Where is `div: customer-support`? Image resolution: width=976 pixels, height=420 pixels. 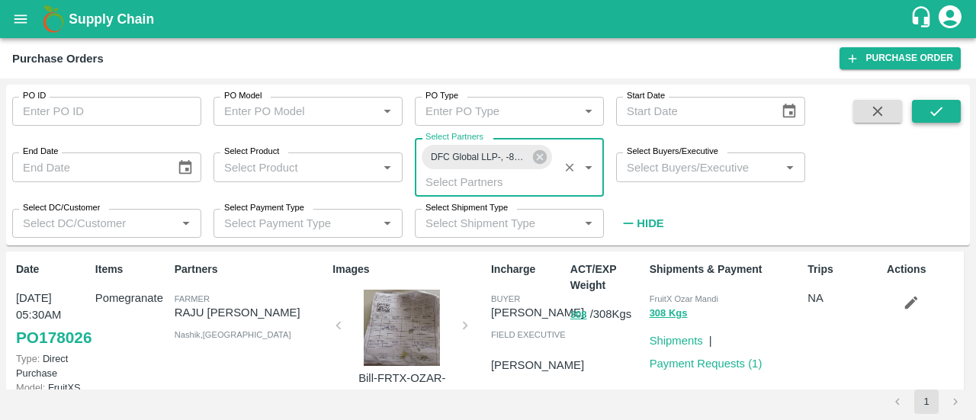 div: customer-support is located at coordinates (923, 19).